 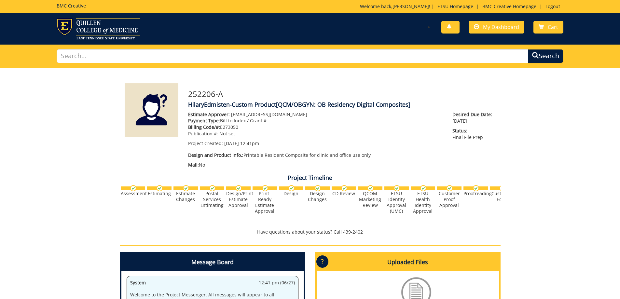 I want to click on img: ETSU logo, so click(x=98, y=29).